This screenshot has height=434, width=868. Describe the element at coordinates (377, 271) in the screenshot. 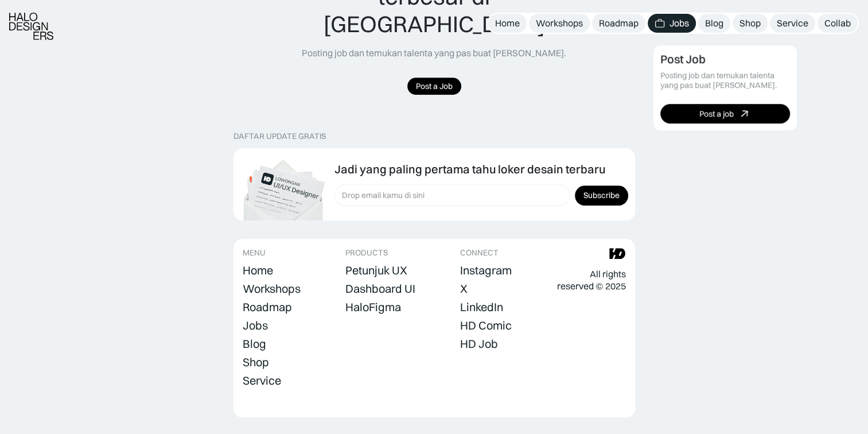

I see `a: Petunjuk UX` at that location.